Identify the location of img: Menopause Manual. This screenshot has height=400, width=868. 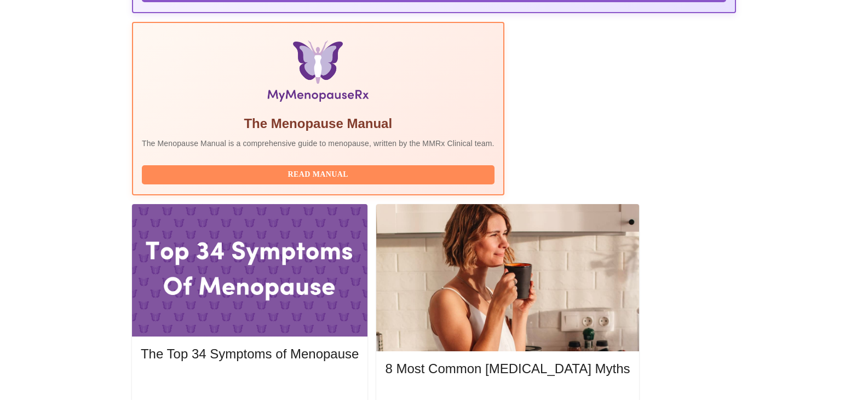
(317, 73).